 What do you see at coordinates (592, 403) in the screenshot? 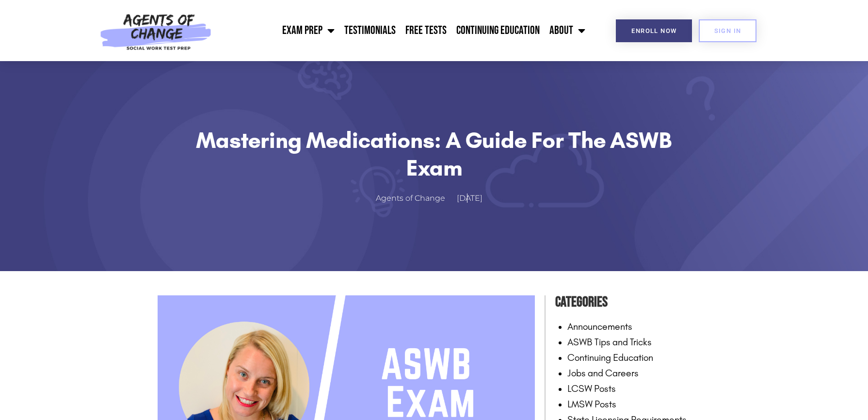
I see `a: LMSW Posts` at bounding box center [592, 403].